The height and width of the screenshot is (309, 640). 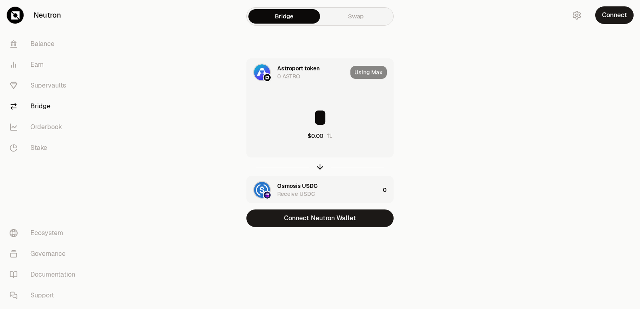 What do you see at coordinates (267, 195) in the screenshot?
I see `img: Osmosis Logo` at bounding box center [267, 195].